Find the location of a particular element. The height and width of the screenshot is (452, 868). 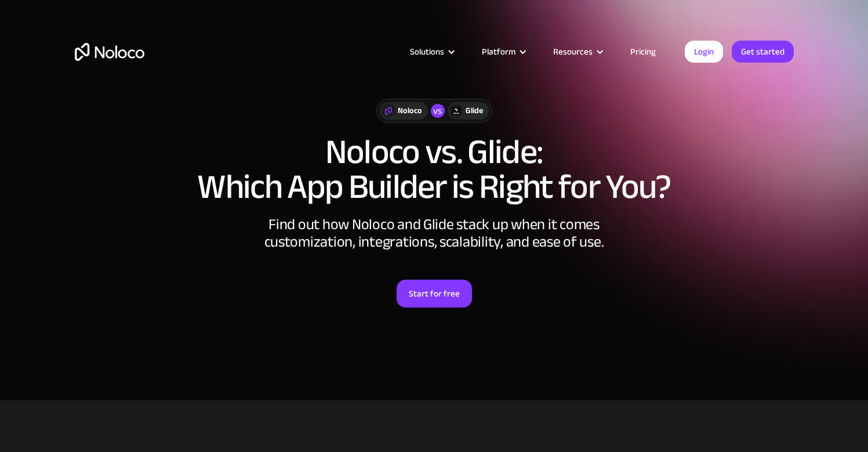

div: Noloco is located at coordinates (410, 111).